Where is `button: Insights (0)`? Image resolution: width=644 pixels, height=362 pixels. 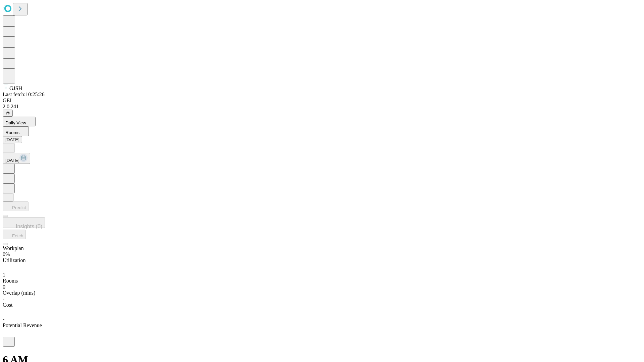
button: Insights (0) is located at coordinates (24, 222).